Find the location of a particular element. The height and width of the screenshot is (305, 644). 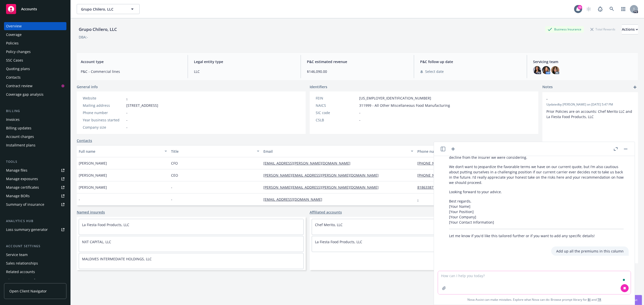

span: Select date is located at coordinates (434, 71).